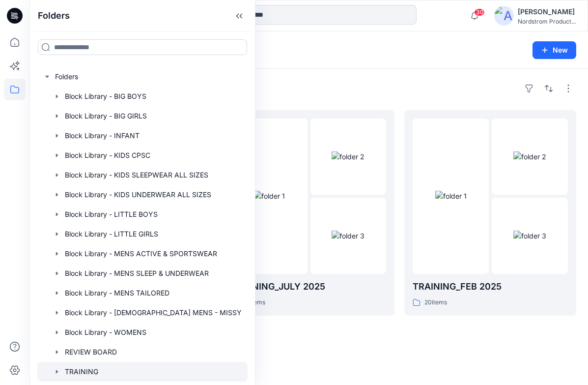 Image resolution: width=588 pixels, height=385 pixels. Describe the element at coordinates (479, 12) in the screenshot. I see `span: 30` at that location.